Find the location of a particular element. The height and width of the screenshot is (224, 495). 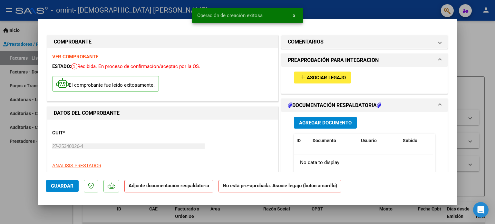

mat-expansion-panel-header: DOCUMENTACIÓN RESPALDATORIA is located at coordinates (364, 105).